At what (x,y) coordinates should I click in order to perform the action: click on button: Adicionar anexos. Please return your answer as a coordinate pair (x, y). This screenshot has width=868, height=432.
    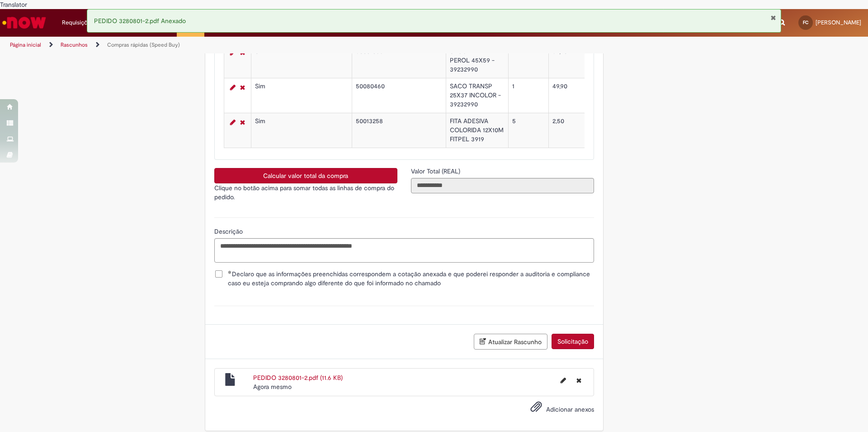
    Looking at the image, I should click on (536, 409).